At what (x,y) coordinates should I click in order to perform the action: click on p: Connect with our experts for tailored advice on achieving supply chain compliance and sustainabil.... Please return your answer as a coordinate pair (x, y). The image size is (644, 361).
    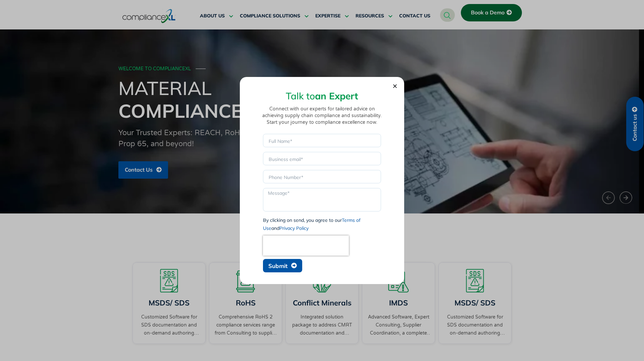
    Looking at the image, I should click on (322, 115).